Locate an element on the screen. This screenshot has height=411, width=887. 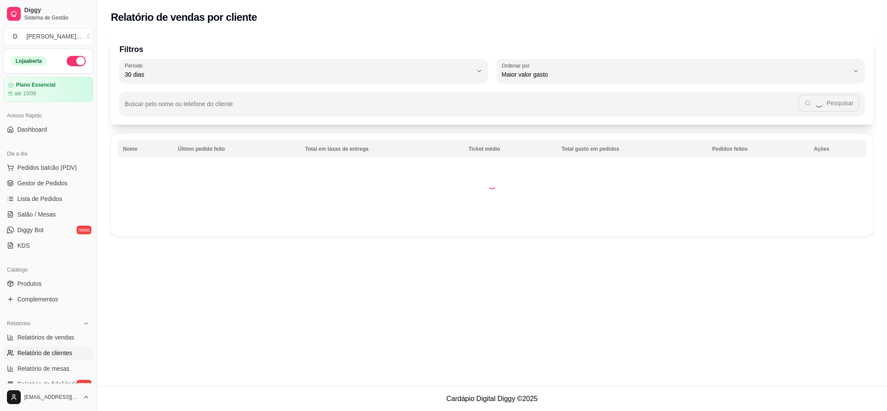
a: Dashboard is located at coordinates (48, 129).